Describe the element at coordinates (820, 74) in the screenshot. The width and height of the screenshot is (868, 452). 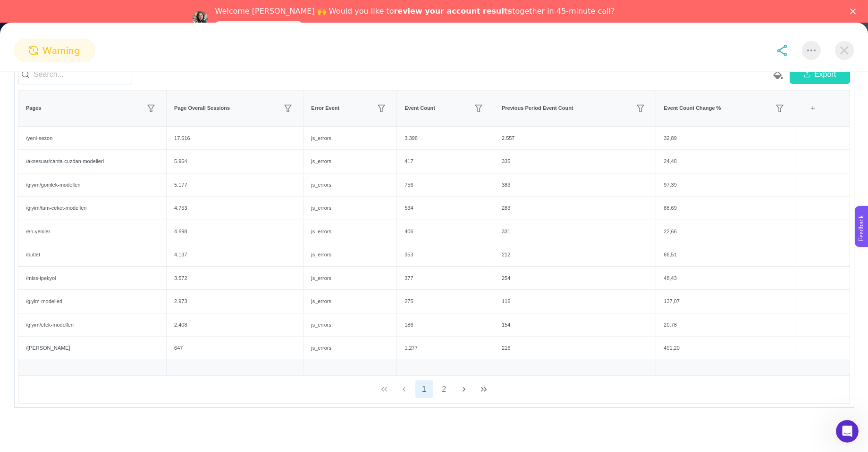
I see `button: Export` at that location.